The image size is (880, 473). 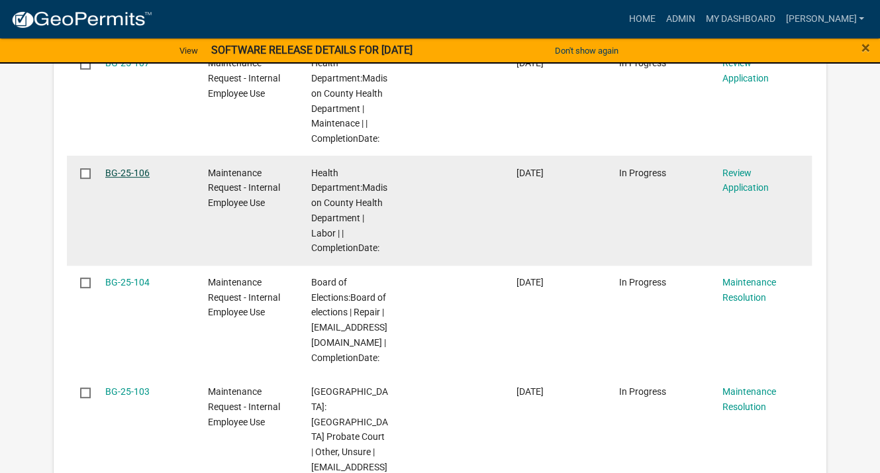 What do you see at coordinates (127, 392) in the screenshot?
I see `a: BG-25-103` at bounding box center [127, 392].